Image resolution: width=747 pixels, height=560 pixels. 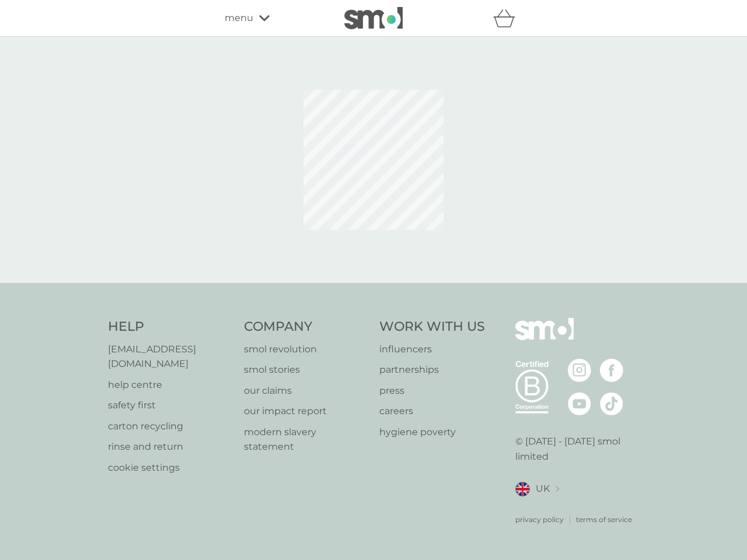 I want to click on img: visit the smol Facebook page, so click(x=612, y=370).